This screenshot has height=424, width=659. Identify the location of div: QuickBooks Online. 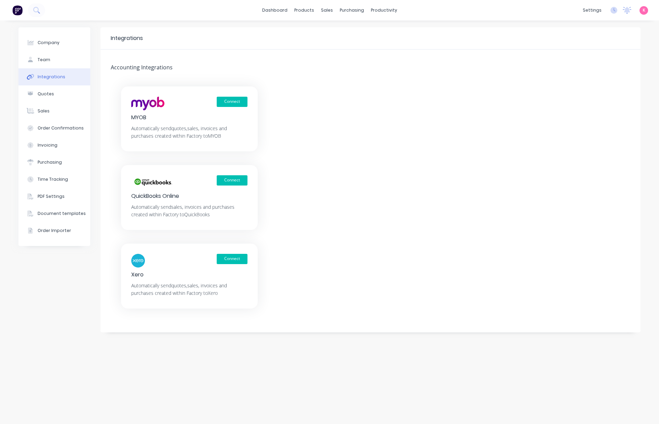
(189, 196).